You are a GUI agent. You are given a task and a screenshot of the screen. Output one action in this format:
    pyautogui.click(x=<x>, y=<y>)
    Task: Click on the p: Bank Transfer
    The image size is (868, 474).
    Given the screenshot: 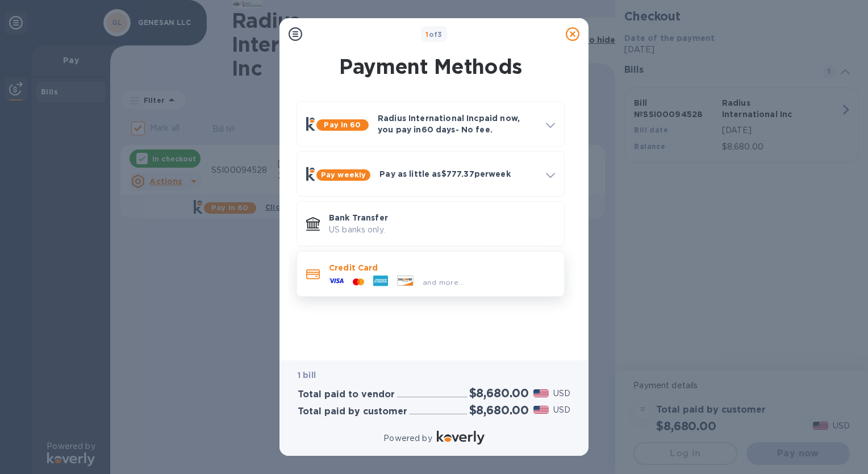 What is the action you would take?
    pyautogui.click(x=442, y=217)
    